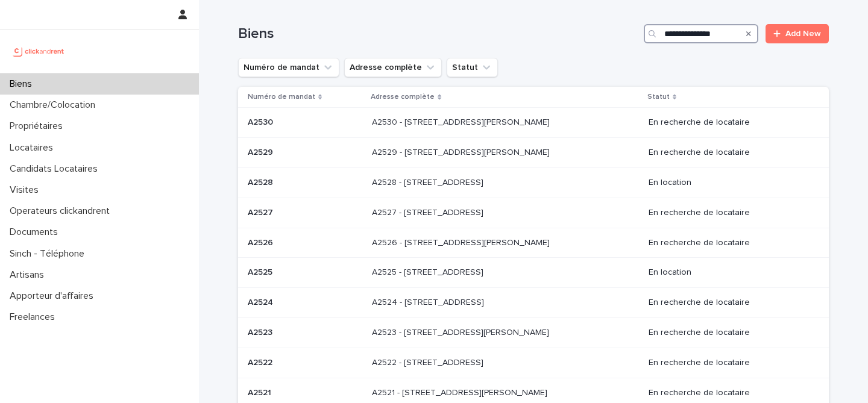 This screenshot has width=868, height=403. I want to click on p: Chambre/Colocation, so click(55, 105).